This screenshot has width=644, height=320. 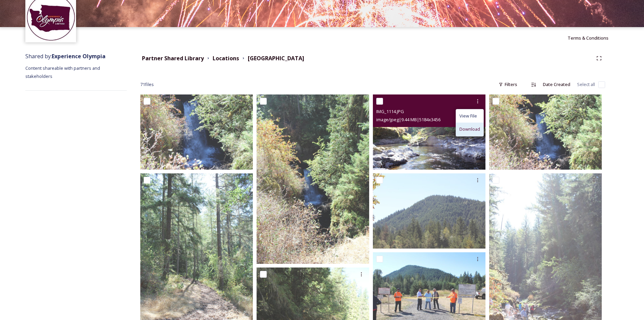 I want to click on span: Shared by:, so click(x=65, y=56).